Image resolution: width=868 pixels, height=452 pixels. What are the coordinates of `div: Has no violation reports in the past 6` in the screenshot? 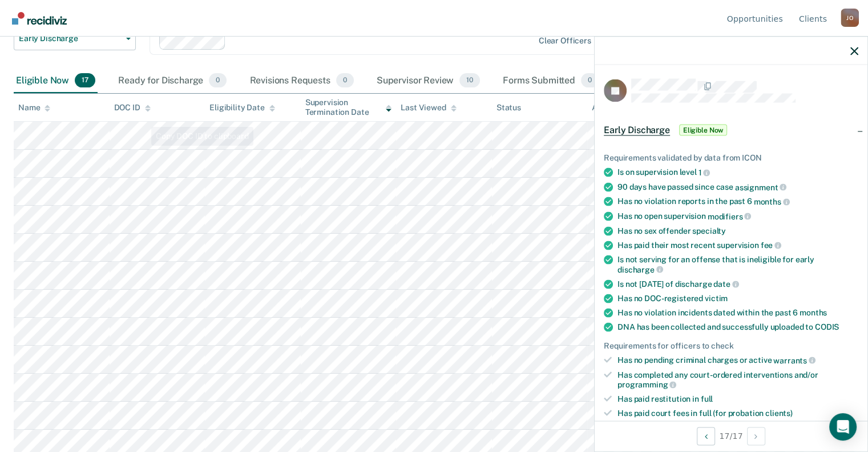 It's located at (738, 201).